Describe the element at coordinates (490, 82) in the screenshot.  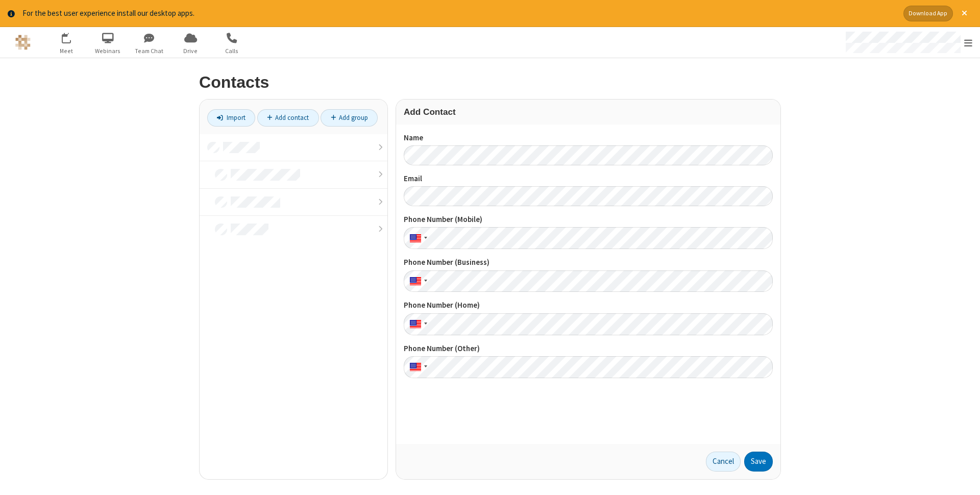
I see `h2: Contacts` at that location.